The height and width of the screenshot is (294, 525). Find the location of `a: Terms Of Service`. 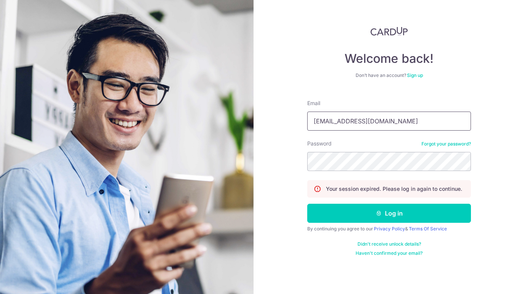

a: Terms Of Service is located at coordinates (428, 229).